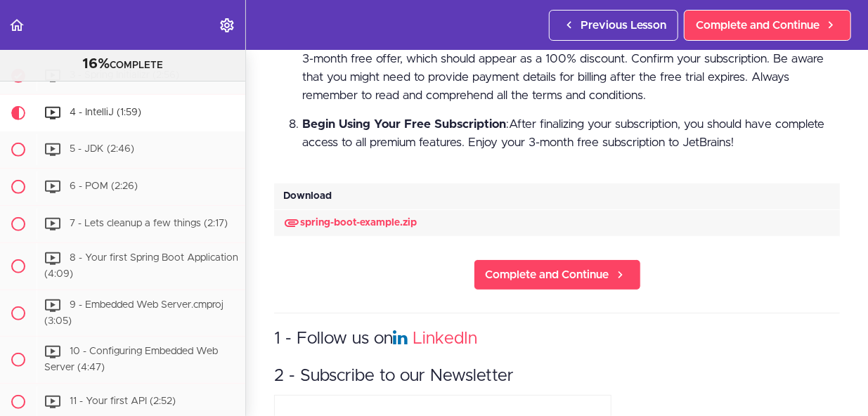  I want to click on span: 9 - Embedded Web Server.cmproj (3:05), so click(133, 312).